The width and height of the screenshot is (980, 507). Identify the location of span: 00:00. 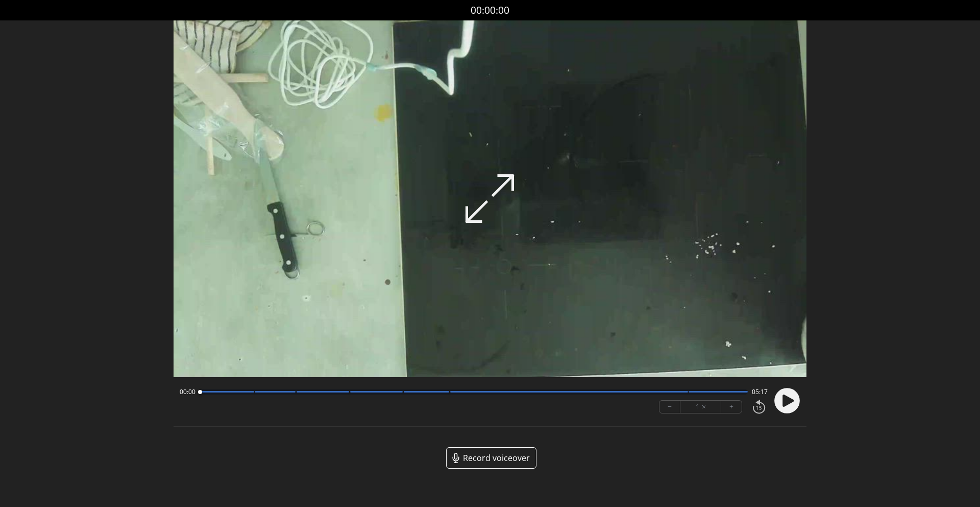
(187, 391).